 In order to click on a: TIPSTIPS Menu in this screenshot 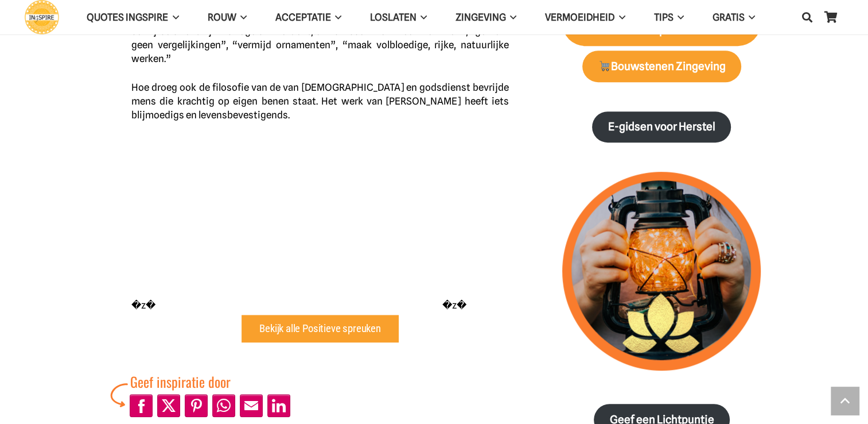, I will do `click(668, 17)`.